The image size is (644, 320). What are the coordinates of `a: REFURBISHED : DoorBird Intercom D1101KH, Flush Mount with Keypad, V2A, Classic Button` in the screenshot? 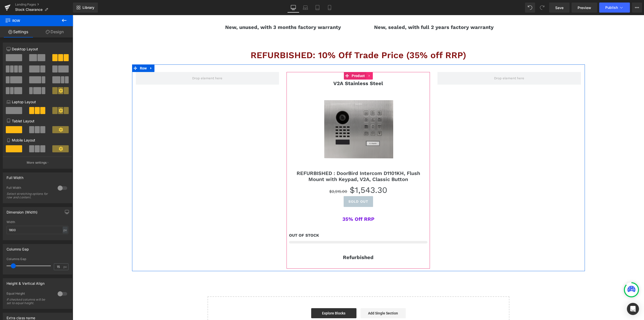 It's located at (286, 161).